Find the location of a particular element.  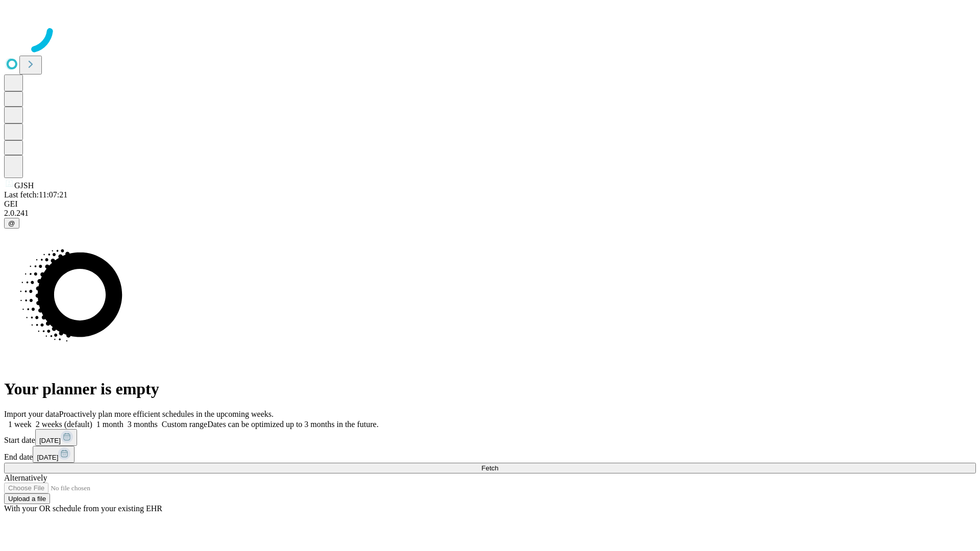

span: Custom range is located at coordinates (184, 424).